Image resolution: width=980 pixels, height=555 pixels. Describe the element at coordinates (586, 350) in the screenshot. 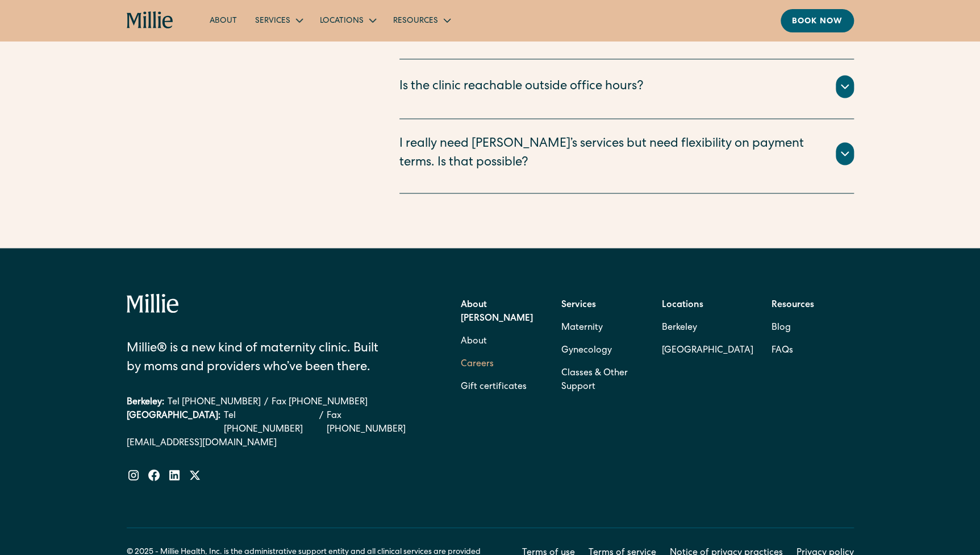

I see `a: Gynecology` at that location.